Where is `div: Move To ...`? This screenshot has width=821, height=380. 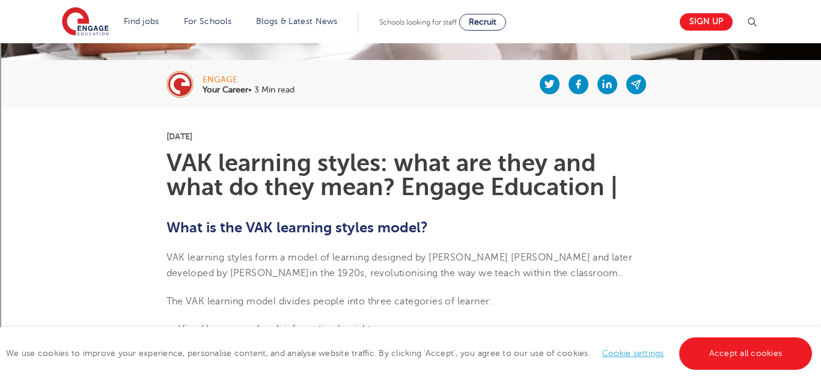
div: Move To ... is located at coordinates (410, 55).